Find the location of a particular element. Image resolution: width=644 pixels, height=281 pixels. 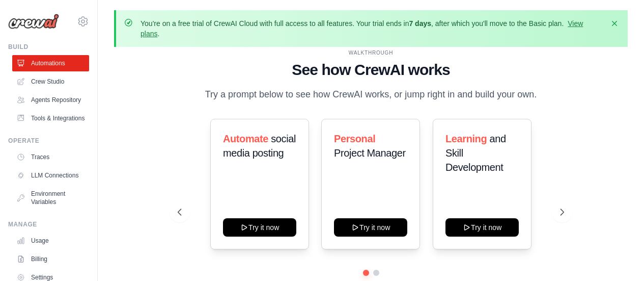

a: LLM Connections is located at coordinates (50, 175).